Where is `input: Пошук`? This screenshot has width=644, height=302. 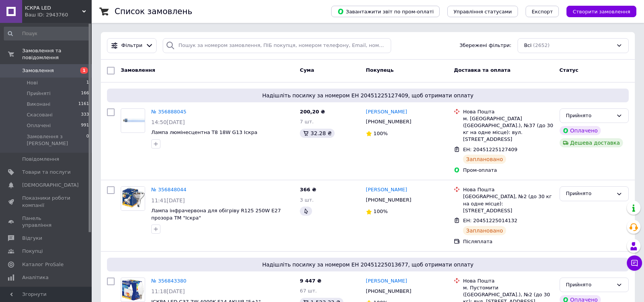 input: Пошук is located at coordinates (47, 34).